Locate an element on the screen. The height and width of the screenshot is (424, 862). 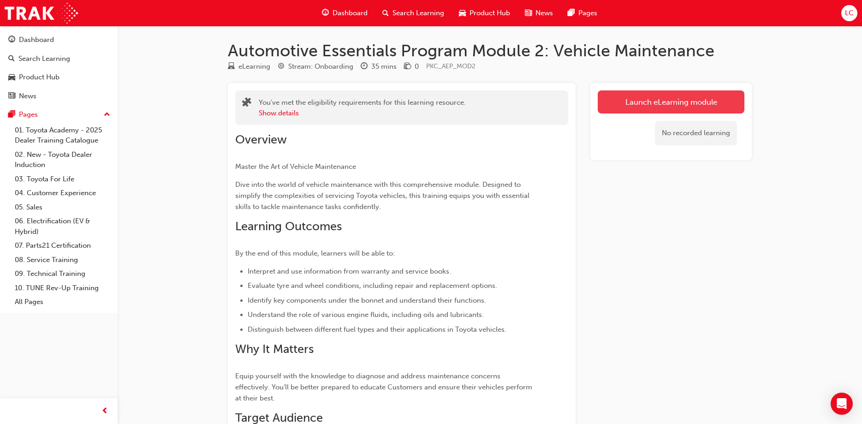
span: Distinguish between different fuel types and their applications in Toyota vehicles. is located at coordinates (377, 329).